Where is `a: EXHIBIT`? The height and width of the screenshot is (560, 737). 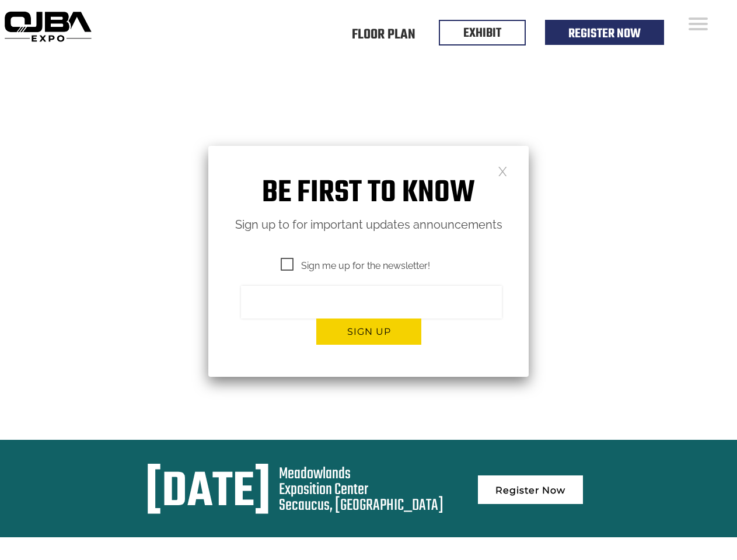 a: EXHIBIT is located at coordinates (482, 33).